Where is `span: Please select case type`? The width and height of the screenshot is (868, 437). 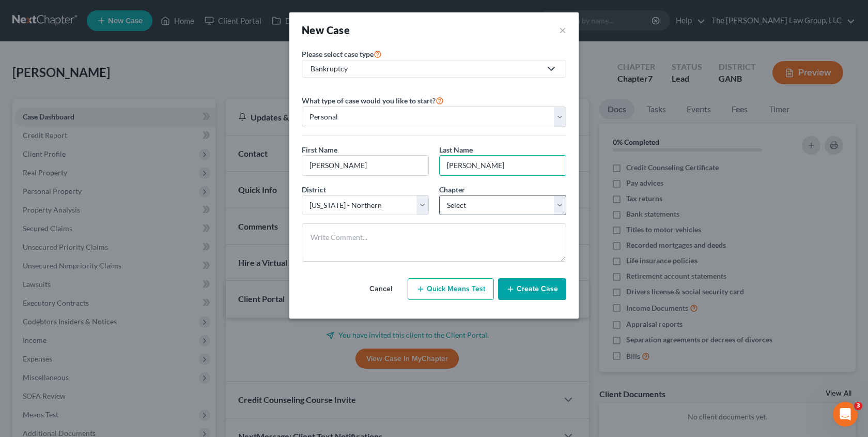
span: Please select case type is located at coordinates (337, 54).